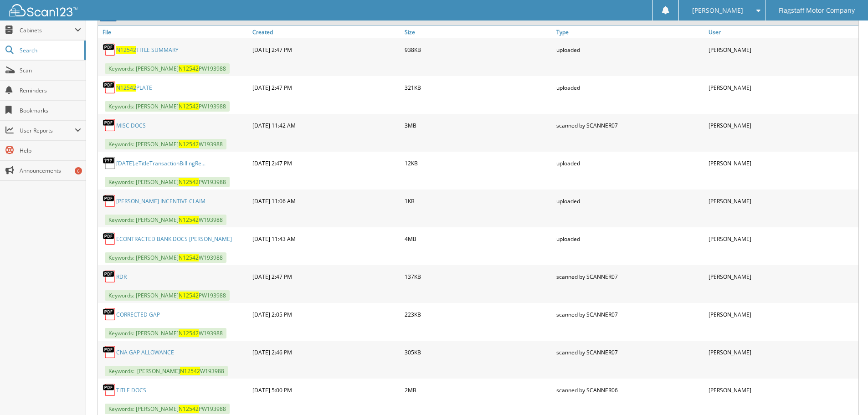 This screenshot has height=415, width=868. I want to click on a: CORRECTED GAP, so click(138, 314).